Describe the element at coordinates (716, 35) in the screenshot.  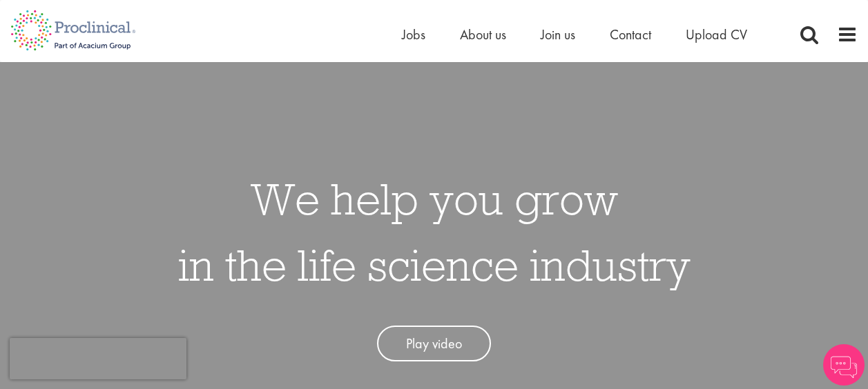
I see `a: Upload CV` at that location.